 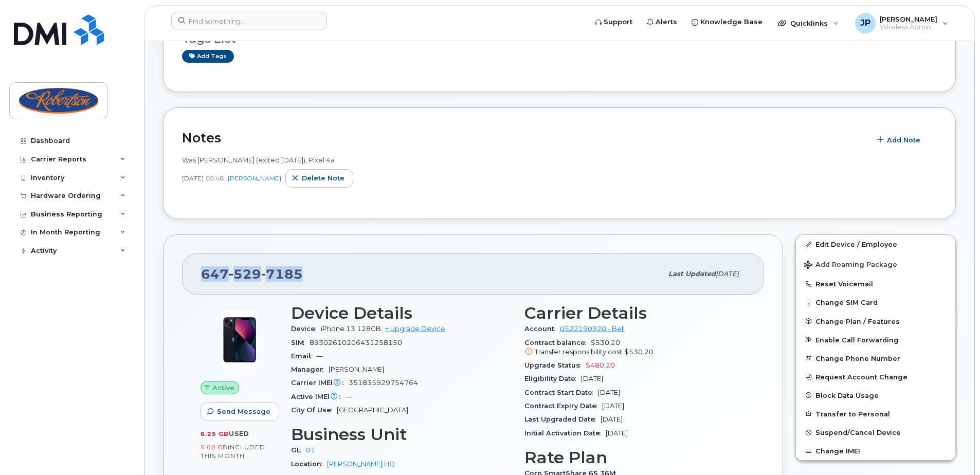 I want to click on a: Support, so click(x=613, y=22).